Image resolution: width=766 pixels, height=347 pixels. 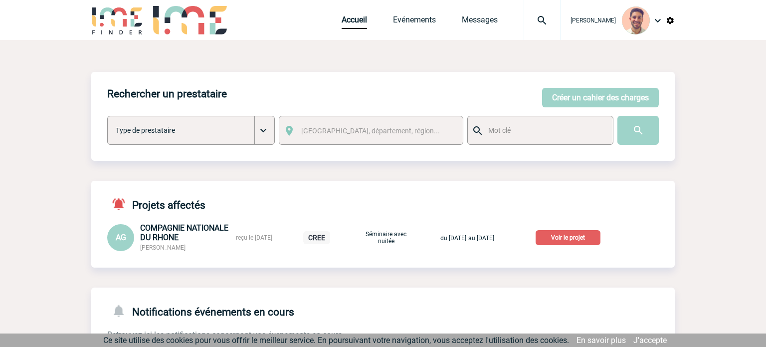 What do you see at coordinates (156, 204) in the screenshot?
I see `h4: Projets affectés` at bounding box center [156, 204].